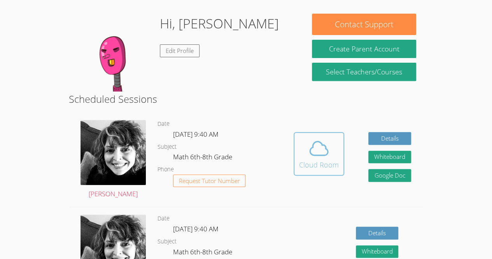  Describe the element at coordinates (209, 181) in the screenshot. I see `span: Request Tutor Number` at that location.